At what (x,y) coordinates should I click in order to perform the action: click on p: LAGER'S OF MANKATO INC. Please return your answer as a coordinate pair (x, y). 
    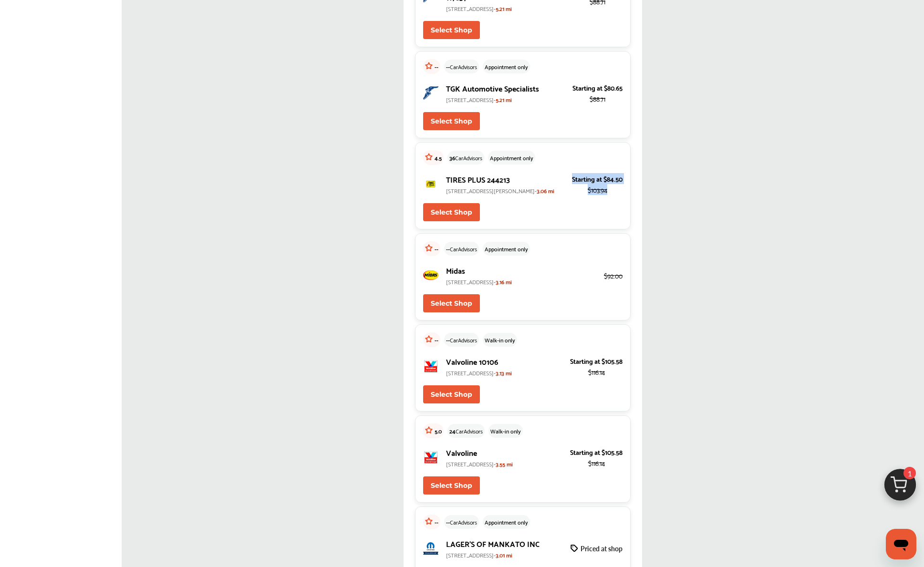
    Looking at the image, I should click on (504, 543).